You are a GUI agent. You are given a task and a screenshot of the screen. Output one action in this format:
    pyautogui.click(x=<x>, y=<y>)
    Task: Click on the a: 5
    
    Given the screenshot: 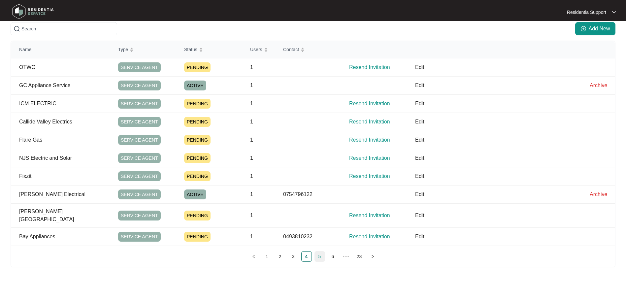 What is the action you would take?
    pyautogui.click(x=320, y=256)
    